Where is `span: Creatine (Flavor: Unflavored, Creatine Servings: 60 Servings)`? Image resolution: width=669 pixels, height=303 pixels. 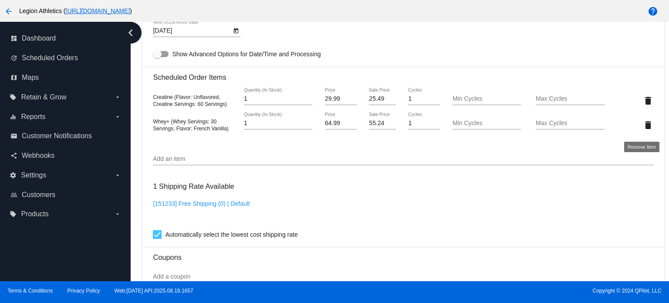
span: Creatine (Flavor: Unflavored, Creatine Servings: 60 Servings) is located at coordinates (189, 101).